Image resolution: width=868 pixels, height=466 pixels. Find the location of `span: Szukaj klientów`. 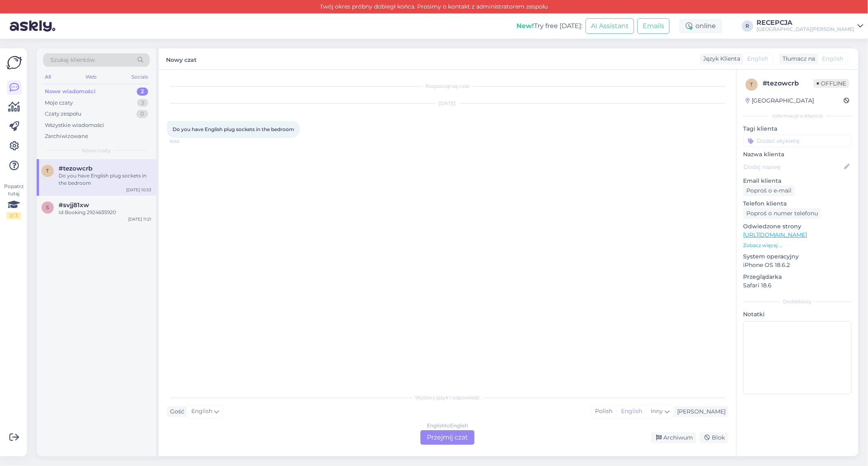

span: Szukaj klientów is located at coordinates (72, 60).